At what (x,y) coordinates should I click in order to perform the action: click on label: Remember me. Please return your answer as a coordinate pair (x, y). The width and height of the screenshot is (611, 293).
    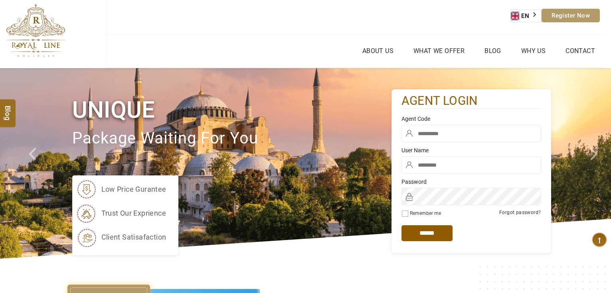
    Looking at the image, I should click on (425, 213).